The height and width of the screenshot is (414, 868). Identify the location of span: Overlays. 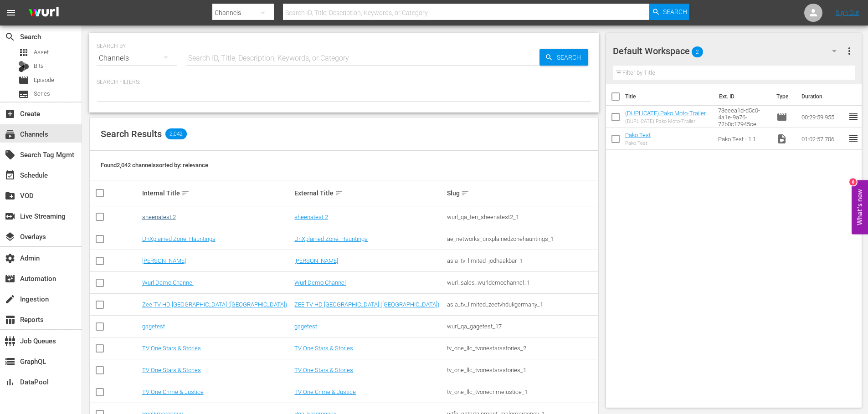
(10, 237).